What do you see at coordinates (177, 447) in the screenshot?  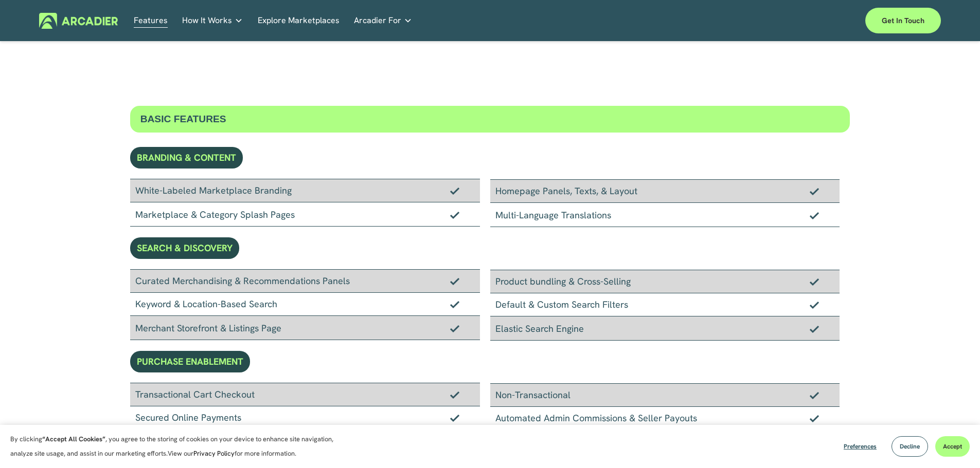 I see `p: By clicking , you agree to the storing of cookies on your device to enhance site navigation, anal...` at bounding box center [177, 447].